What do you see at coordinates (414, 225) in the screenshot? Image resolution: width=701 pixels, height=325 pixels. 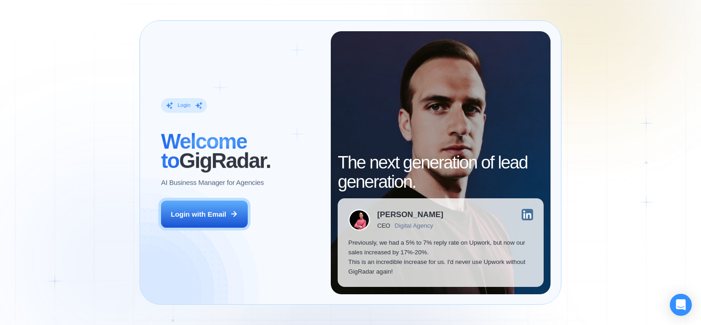 I see `div: Digital Agency` at bounding box center [414, 225].